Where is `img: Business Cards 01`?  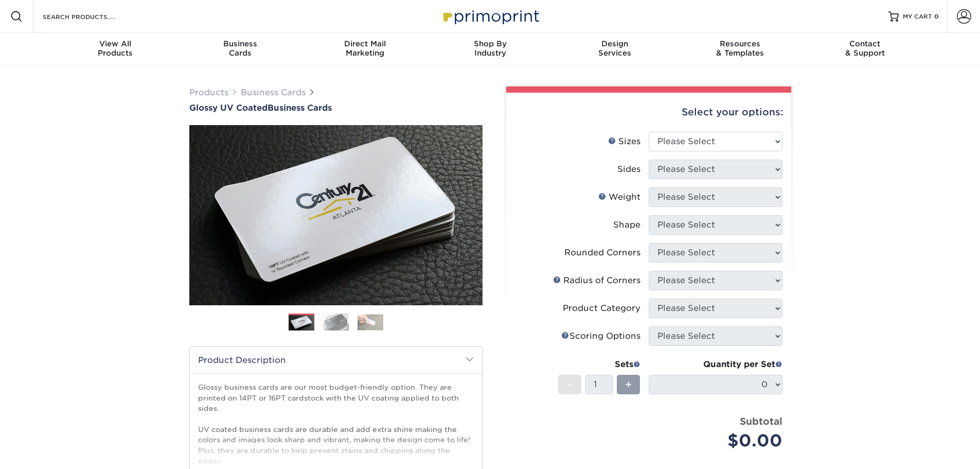 img: Business Cards 01 is located at coordinates (301, 323).